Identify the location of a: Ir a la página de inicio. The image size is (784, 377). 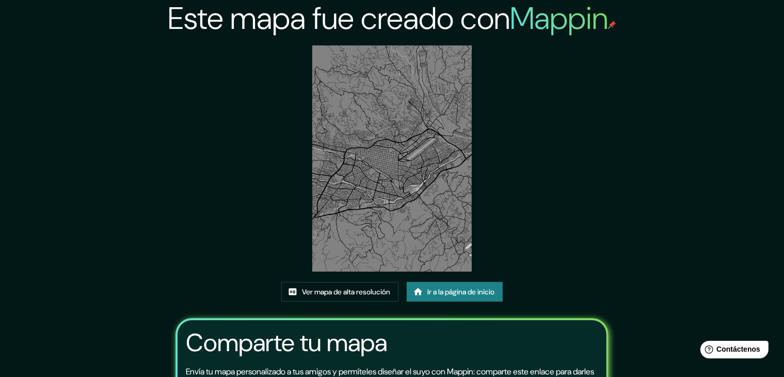
(455, 292).